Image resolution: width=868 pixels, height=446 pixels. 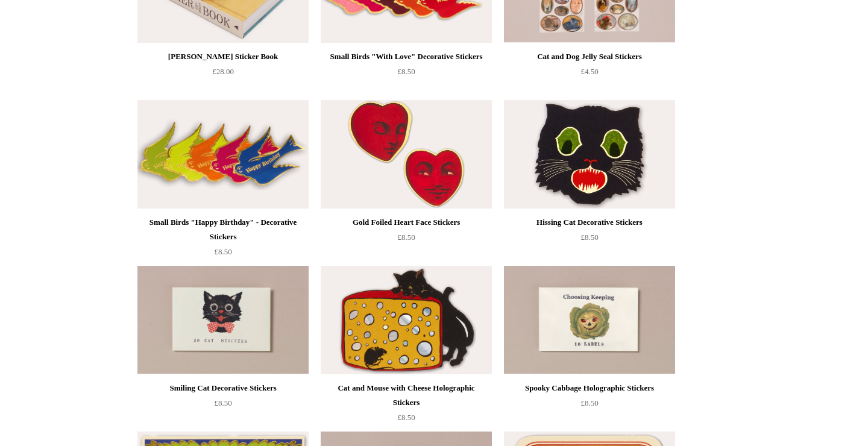 What do you see at coordinates (223, 154) in the screenshot?
I see `img: Small Birds "Happy Birthday" - Decorative Stickers` at bounding box center [223, 154].